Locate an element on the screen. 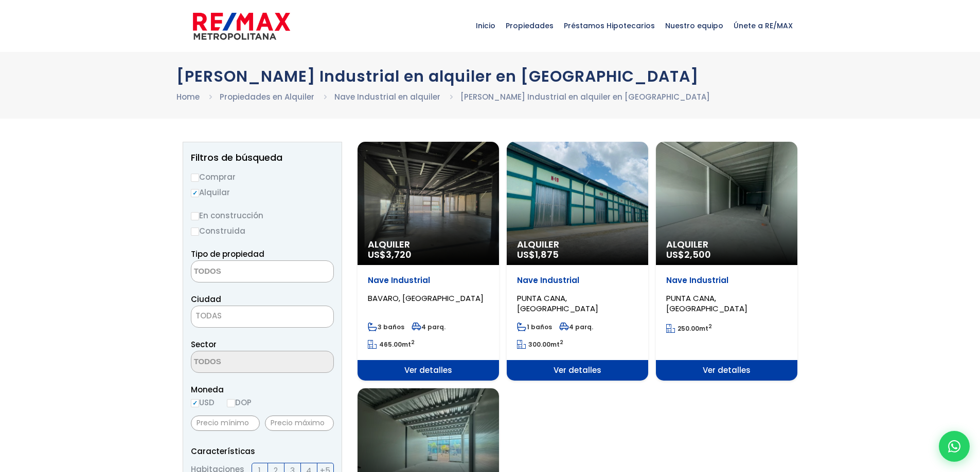 The height and width of the screenshot is (472, 980). label: Construida is located at coordinates (263, 231).